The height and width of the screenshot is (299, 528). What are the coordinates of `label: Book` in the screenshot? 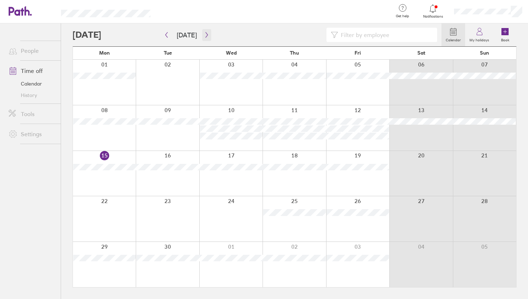 It's located at (505, 39).